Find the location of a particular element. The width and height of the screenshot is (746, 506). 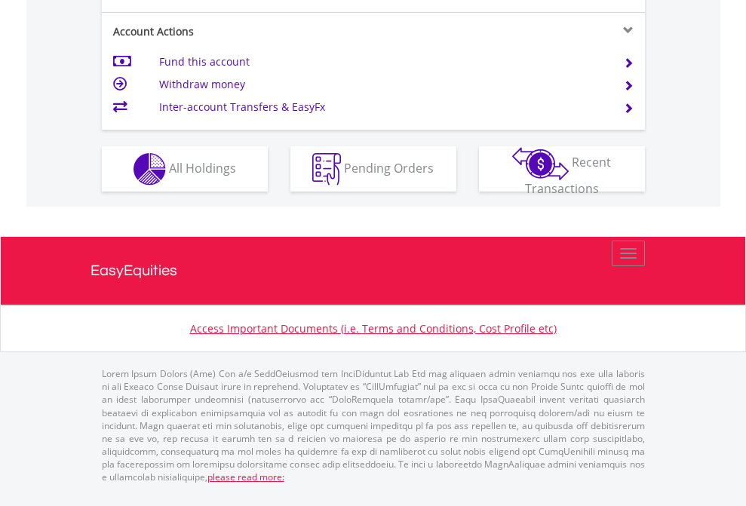

img: holdings-wht.png is located at coordinates (149, 169).